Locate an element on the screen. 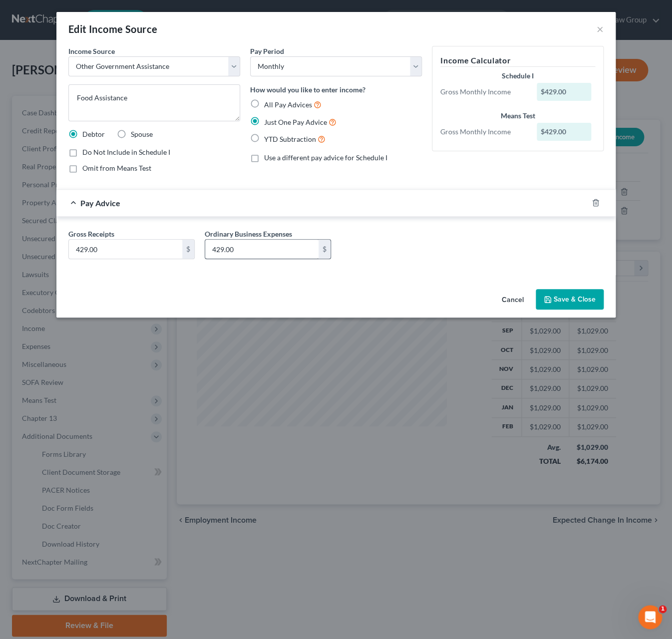  span: Income Source is located at coordinates (91, 51).